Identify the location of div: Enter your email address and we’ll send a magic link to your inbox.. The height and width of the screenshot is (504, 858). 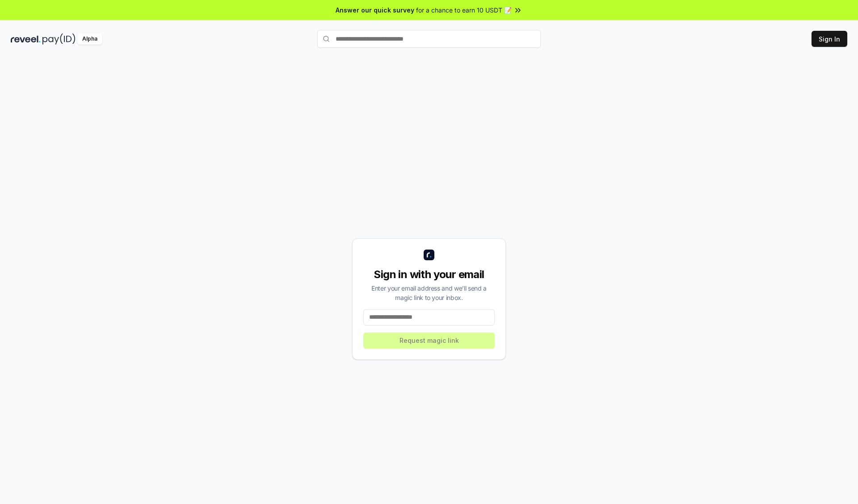
(429, 293).